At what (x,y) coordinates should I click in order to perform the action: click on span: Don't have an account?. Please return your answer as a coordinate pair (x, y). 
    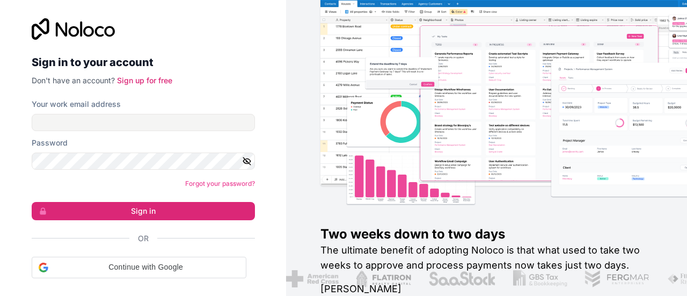
    Looking at the image, I should click on (73, 80).